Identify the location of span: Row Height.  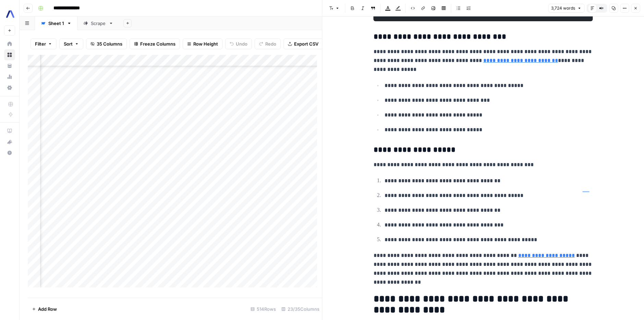
(206, 44).